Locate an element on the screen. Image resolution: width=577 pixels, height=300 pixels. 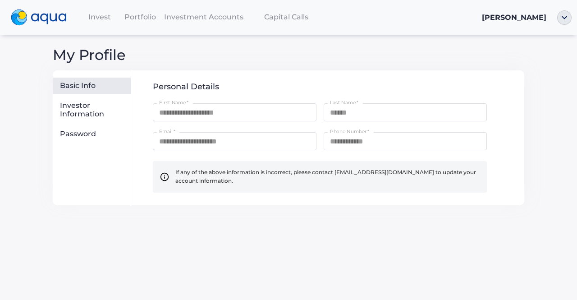
label: Last Name is located at coordinates (344, 102).